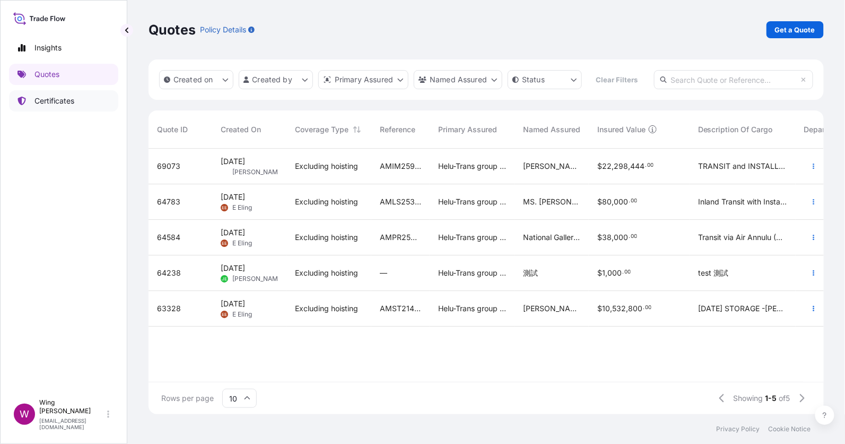 This screenshot has width=845, height=444. I want to click on span: Coverage Type, so click(322, 129).